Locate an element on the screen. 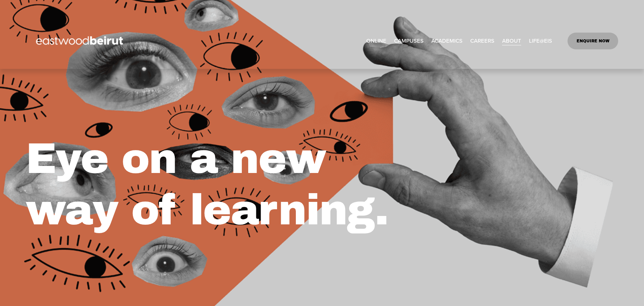 This screenshot has width=644, height=306. a: ONLINE is located at coordinates (376, 40).